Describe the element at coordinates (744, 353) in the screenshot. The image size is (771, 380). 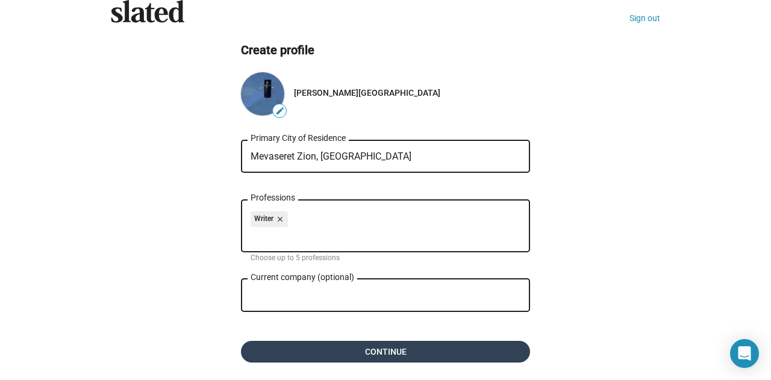
I see `div: Open Intercom Messenger` at that location.